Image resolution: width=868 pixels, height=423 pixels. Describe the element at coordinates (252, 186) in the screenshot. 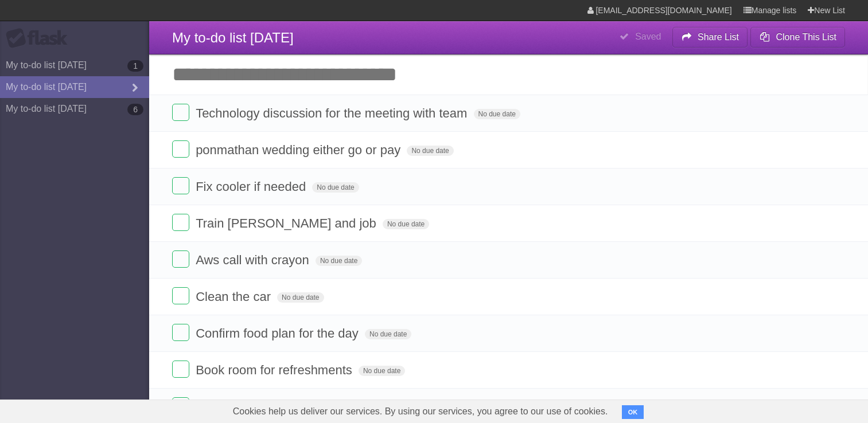

I see `span: Fix cooler if needed` at that location.